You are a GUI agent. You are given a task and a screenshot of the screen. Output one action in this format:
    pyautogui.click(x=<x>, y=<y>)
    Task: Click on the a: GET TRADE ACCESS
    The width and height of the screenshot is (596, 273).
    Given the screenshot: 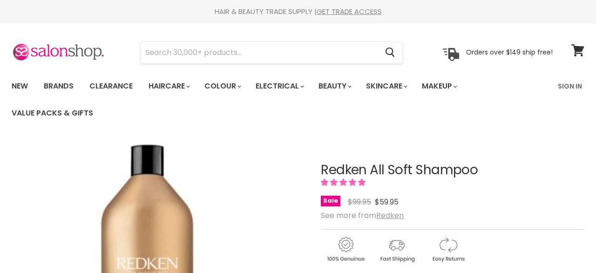 What is the action you would take?
    pyautogui.click(x=349, y=11)
    